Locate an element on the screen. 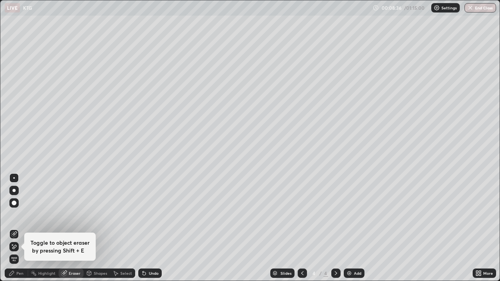 This screenshot has width=500, height=281. div: Shapes is located at coordinates (100, 273).